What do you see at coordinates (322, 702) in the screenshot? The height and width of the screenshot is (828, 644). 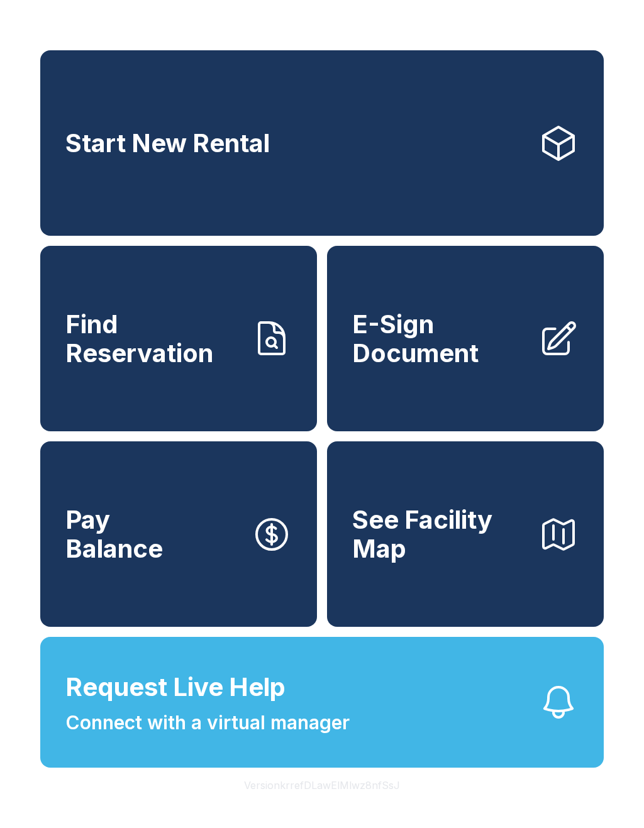 I see `button: Request Live HelpConnect with a virtual manager` at bounding box center [322, 702].